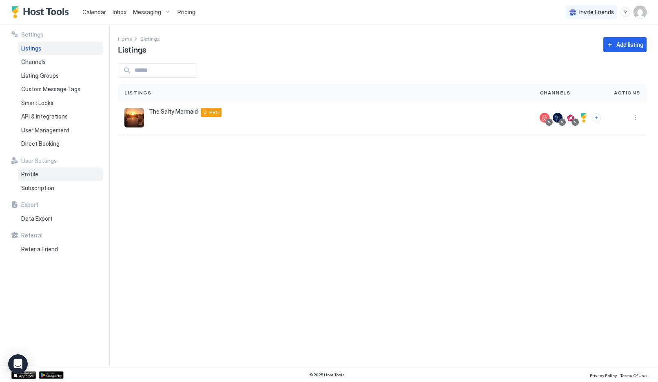 This screenshot has height=382, width=658. I want to click on span: Invite Friends, so click(596, 12).